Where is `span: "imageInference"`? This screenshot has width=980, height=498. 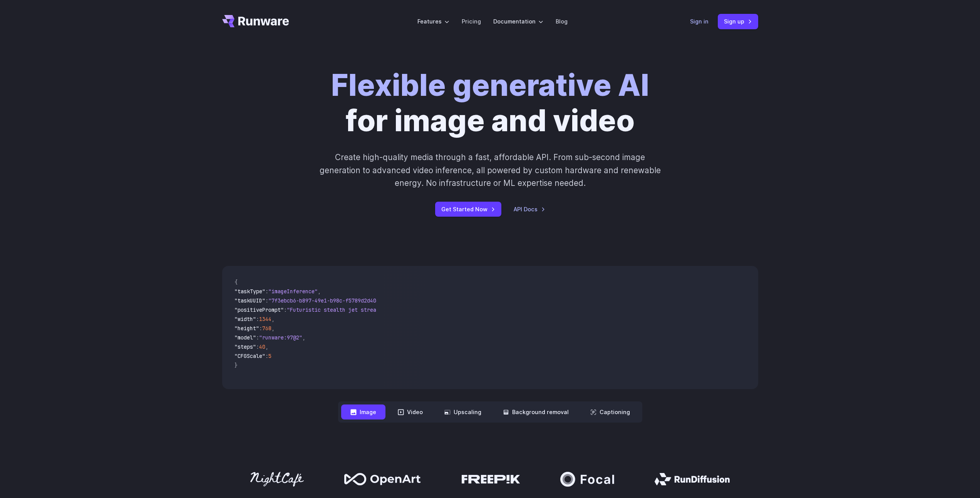
span: "imageInference" is located at coordinates (293, 291).